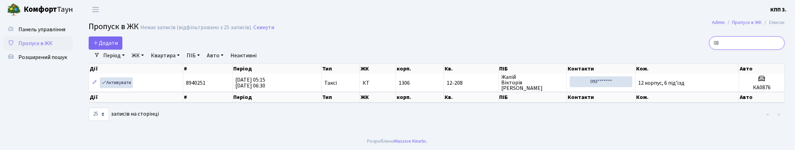 This screenshot has width=795, height=150. I want to click on span: 12 корпус, 6 під'їзд, so click(661, 83).